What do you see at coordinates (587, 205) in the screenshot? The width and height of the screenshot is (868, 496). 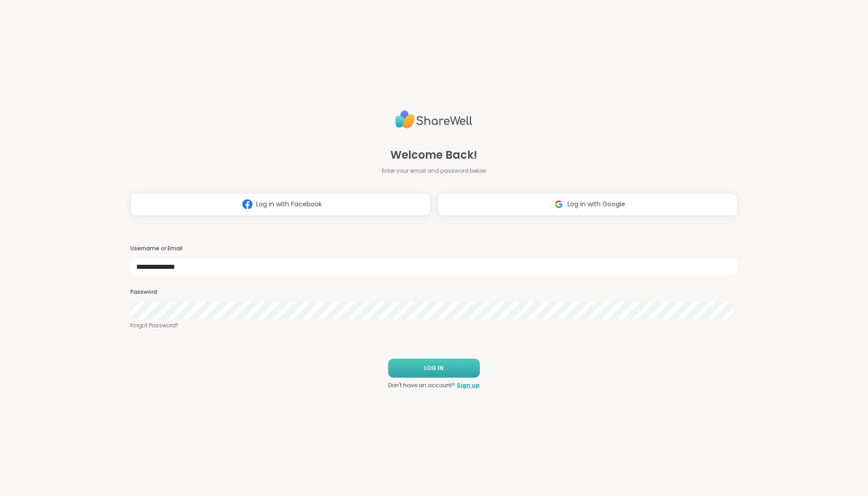 I see `button: Log in with Google` at bounding box center [587, 205].